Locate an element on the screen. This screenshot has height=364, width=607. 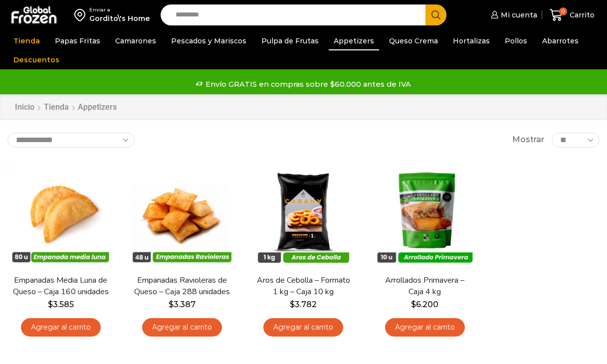
a: Empanadas Media Luna de Queso – Caja 160 unidades is located at coordinates (61, 286).